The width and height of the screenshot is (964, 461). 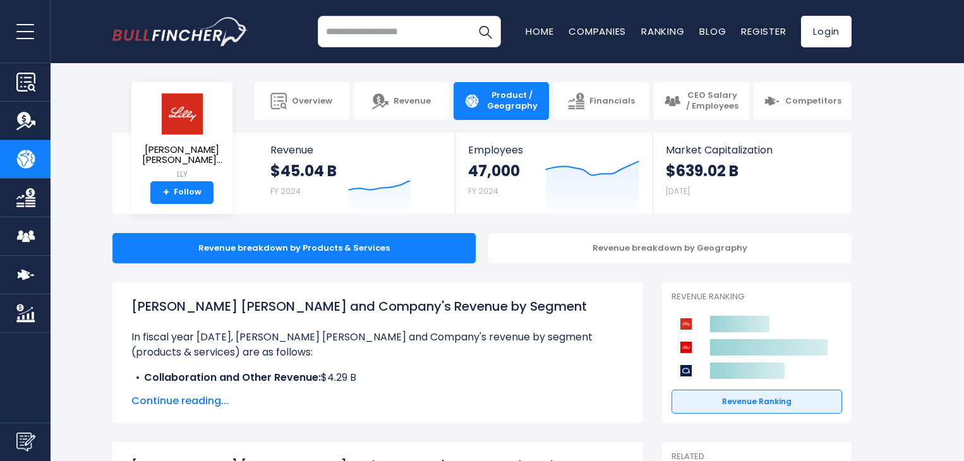 What do you see at coordinates (180, 32) in the screenshot?
I see `a: Go to homepage` at bounding box center [180, 32].